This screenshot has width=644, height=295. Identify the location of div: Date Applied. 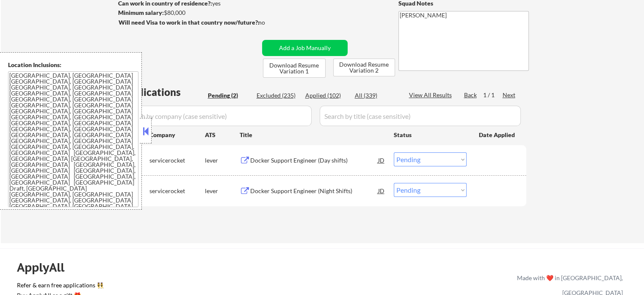
(498, 135).